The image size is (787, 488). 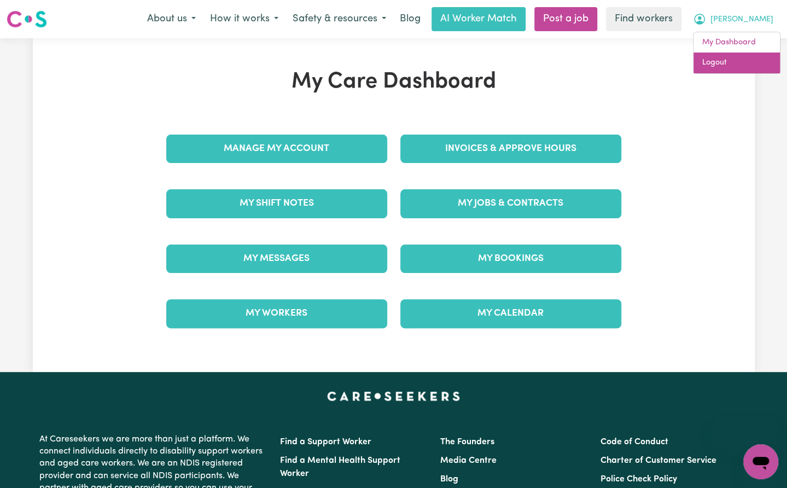 What do you see at coordinates (659, 461) in the screenshot?
I see `a: Charter of Customer Service` at bounding box center [659, 461].